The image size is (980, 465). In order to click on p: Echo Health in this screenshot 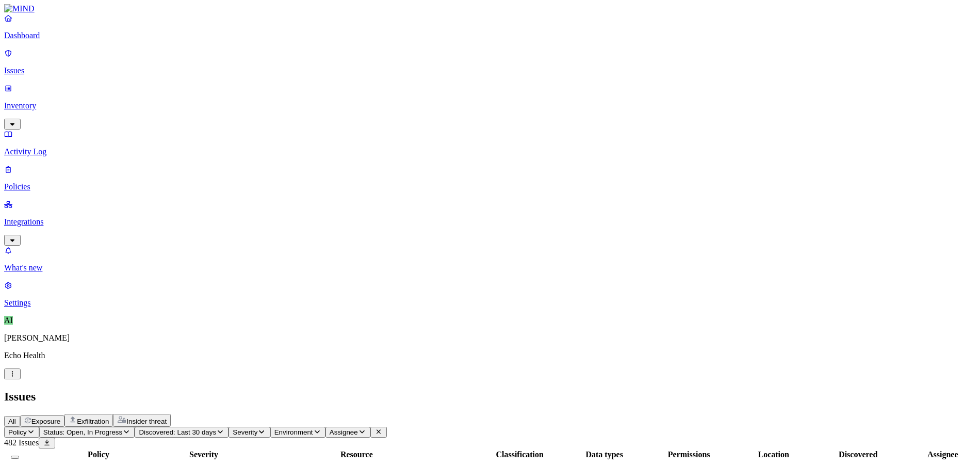, I will do `click(490, 355)`.